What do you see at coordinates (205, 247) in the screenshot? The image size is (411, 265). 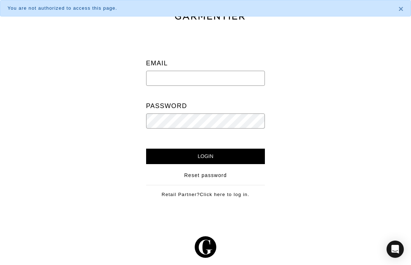 I see `img: g-602364139e5867ba59c769ce4266a9601a3871a1516a6a4c3533f4bc45e69684.svg` at bounding box center [205, 247].